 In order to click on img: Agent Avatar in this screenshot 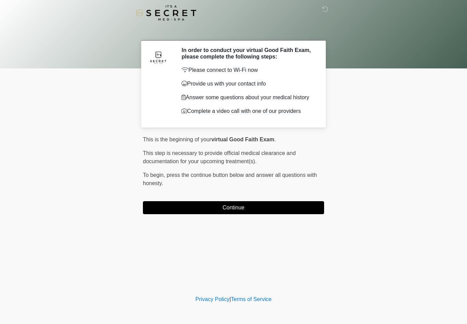, I will do `click(158, 57)`.